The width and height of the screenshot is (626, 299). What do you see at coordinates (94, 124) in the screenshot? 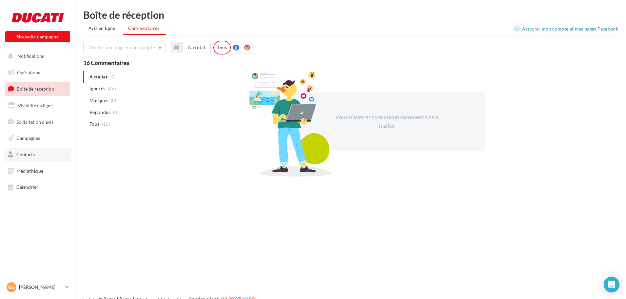
I see `span: Tous` at bounding box center [94, 124].